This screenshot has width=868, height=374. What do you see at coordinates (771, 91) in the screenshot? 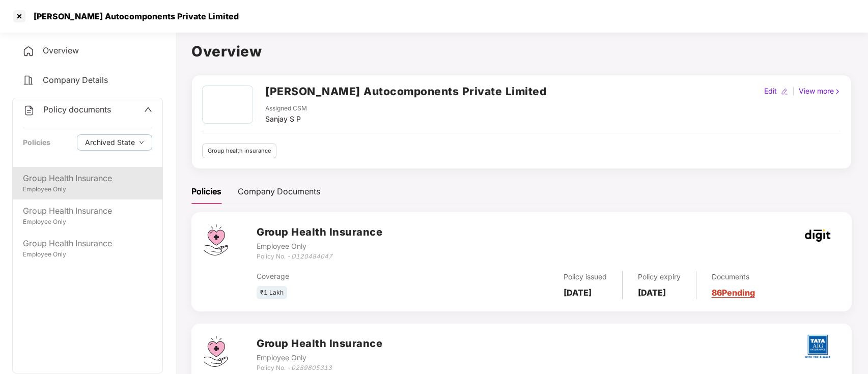
I see `div: Edit` at bounding box center [771, 91].